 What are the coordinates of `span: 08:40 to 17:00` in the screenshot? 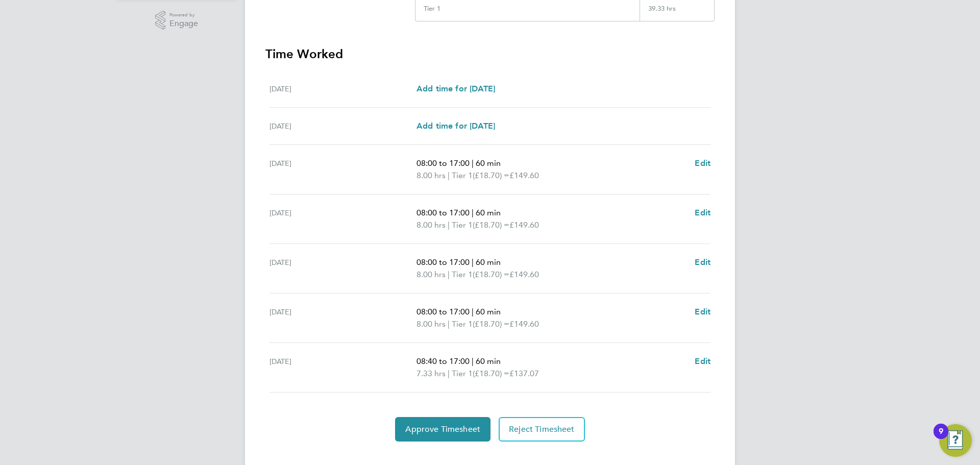 It's located at (443, 360).